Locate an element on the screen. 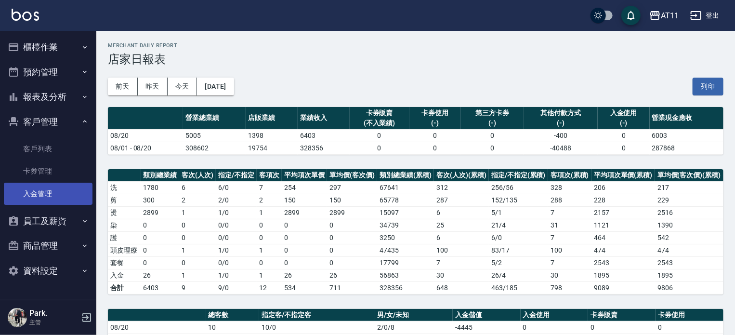  td: 08/20 is located at coordinates (145, 135).